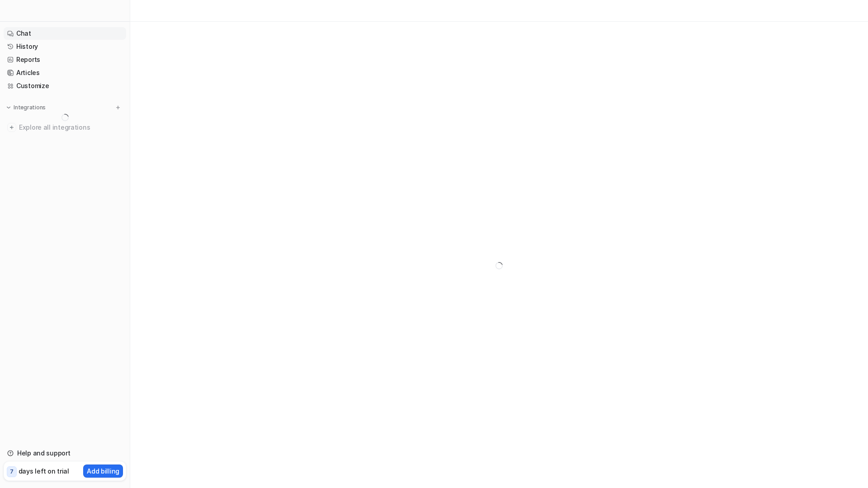  I want to click on p: Add billing, so click(103, 471).